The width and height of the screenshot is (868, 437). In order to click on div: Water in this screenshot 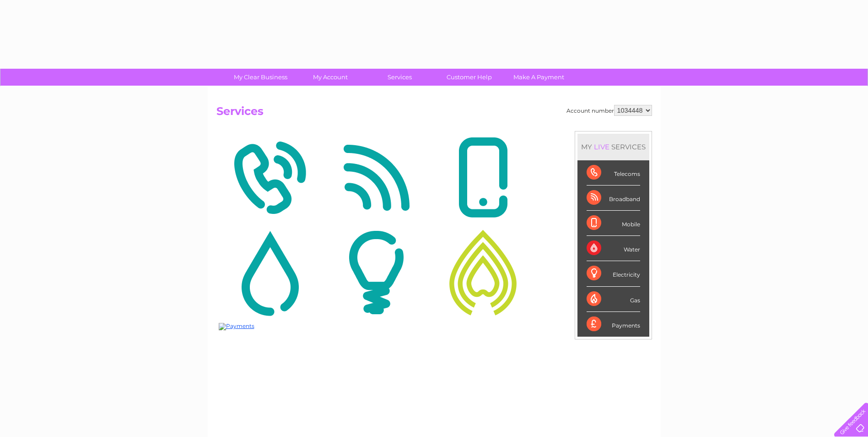, I will do `click(614, 248)`.